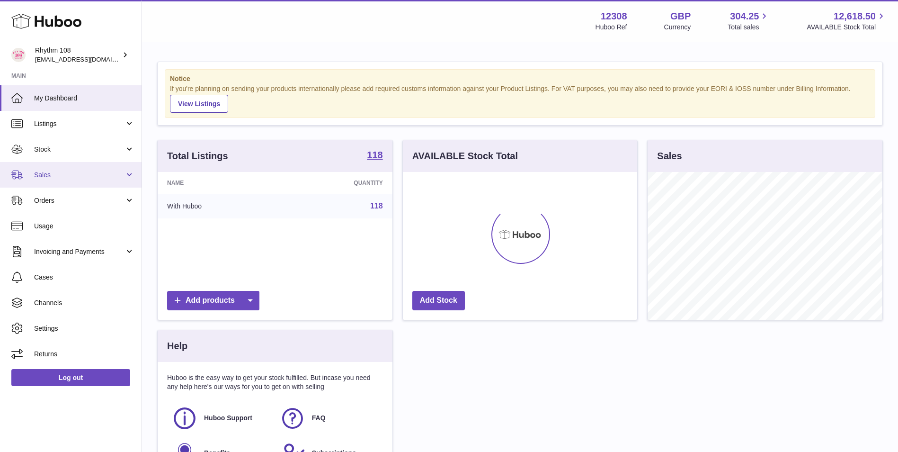 This screenshot has width=898, height=452. Describe the element at coordinates (18, 55) in the screenshot. I see `img: internalAdmin-12308@internal.huboo.com` at that location.